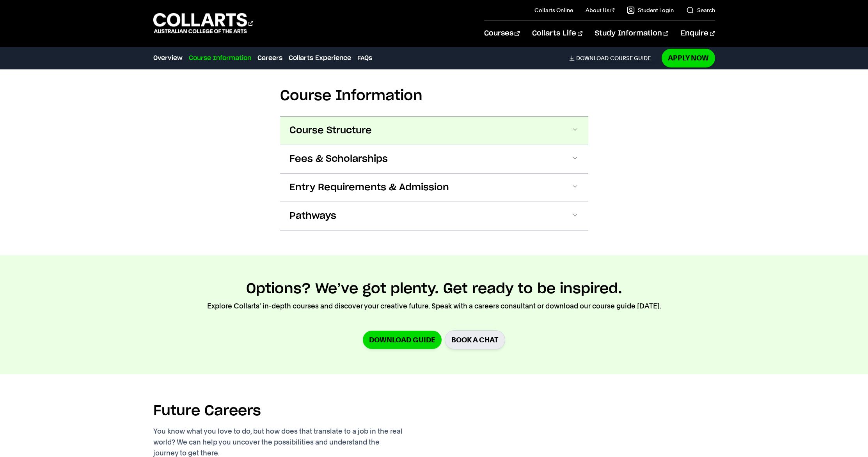 The height and width of the screenshot is (457, 868). I want to click on a: BOOK A CHAT, so click(475, 339).